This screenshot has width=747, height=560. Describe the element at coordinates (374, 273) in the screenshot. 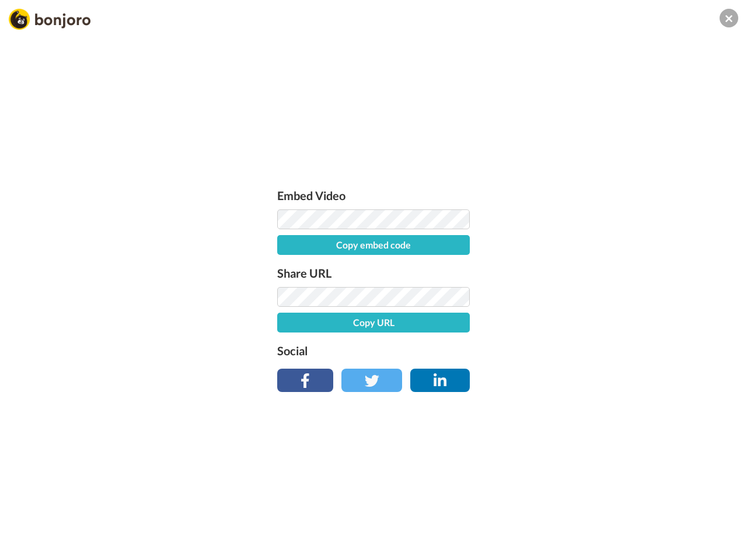

I see `label: Share URL` at that location.